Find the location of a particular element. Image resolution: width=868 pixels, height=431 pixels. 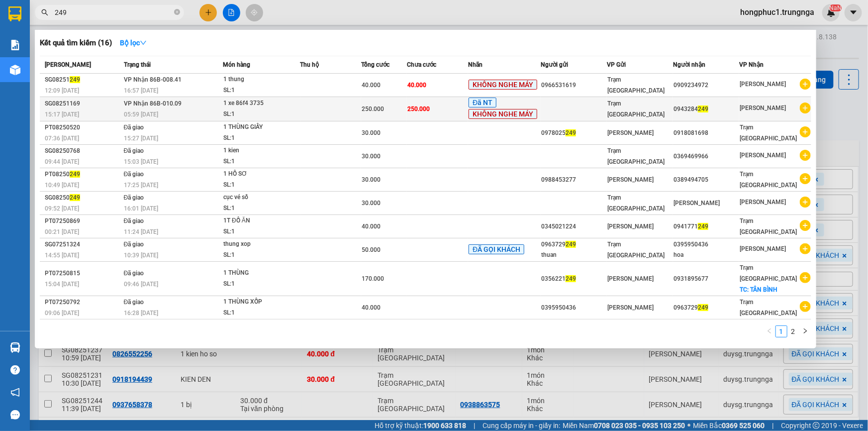

div: 1 HỒ SƠ is located at coordinates (261, 174).